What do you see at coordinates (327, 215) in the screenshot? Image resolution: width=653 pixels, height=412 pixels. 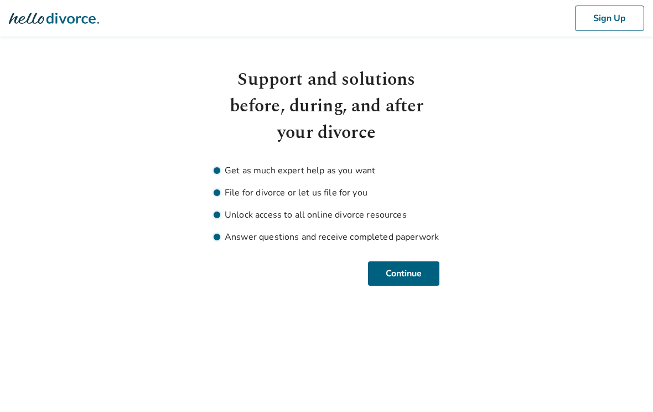 I see `li: Unlock access to all online divorce resources` at bounding box center [327, 215].